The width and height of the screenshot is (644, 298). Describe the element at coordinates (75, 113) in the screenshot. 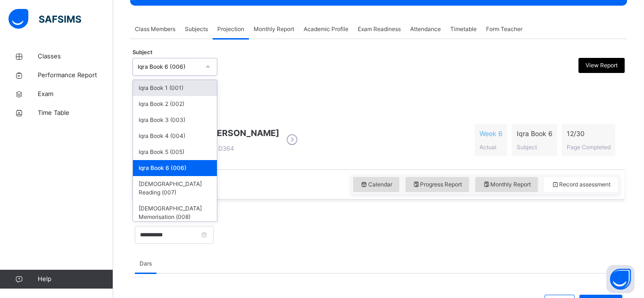

I see `span: Time Table` at that location.